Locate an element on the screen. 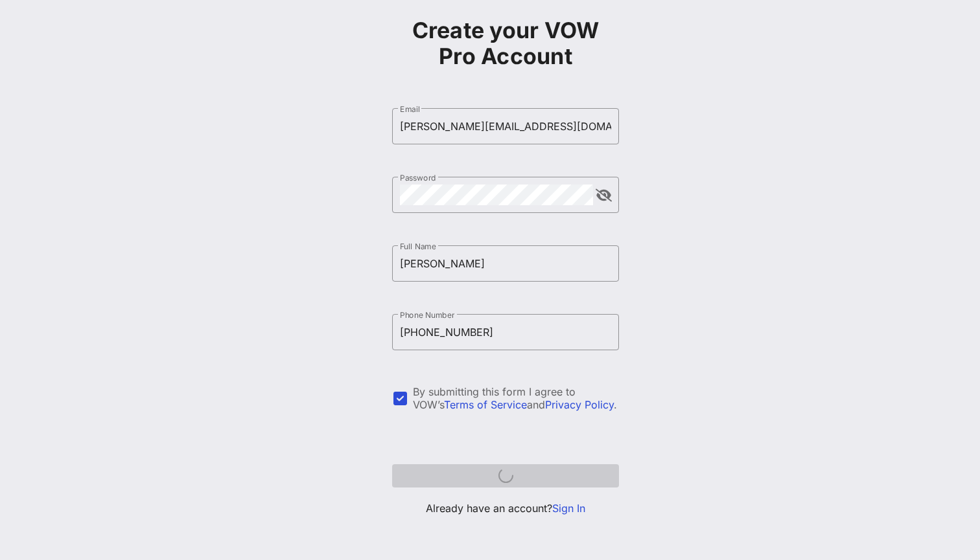 The width and height of the screenshot is (980, 560). a: Privacy Policy is located at coordinates (580, 405).